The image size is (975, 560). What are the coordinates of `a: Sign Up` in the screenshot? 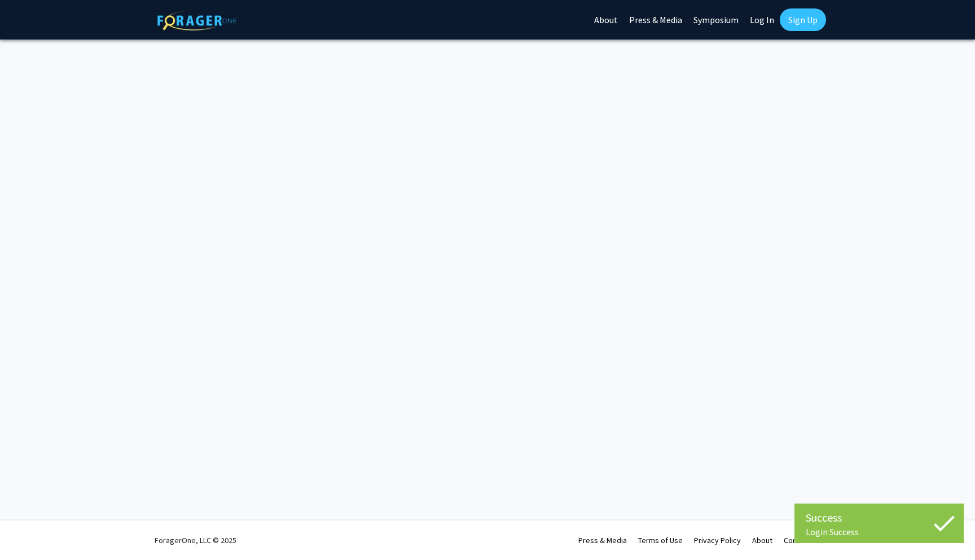 It's located at (803, 20).